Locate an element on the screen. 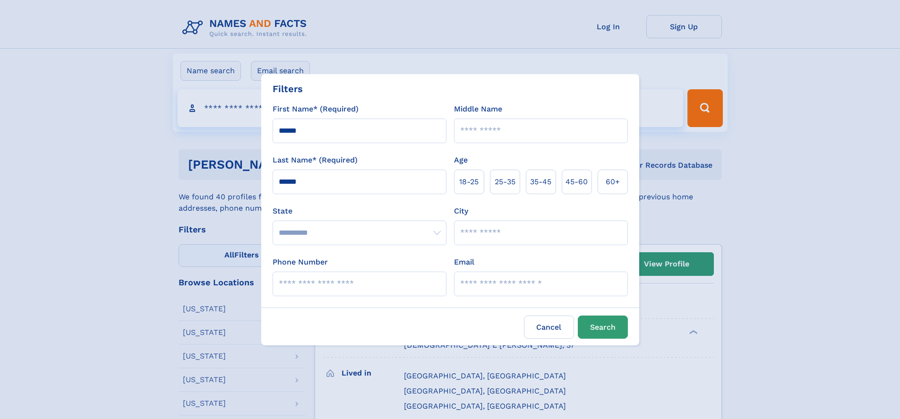 The image size is (900, 419). span: 35‑45 is located at coordinates (541, 182).